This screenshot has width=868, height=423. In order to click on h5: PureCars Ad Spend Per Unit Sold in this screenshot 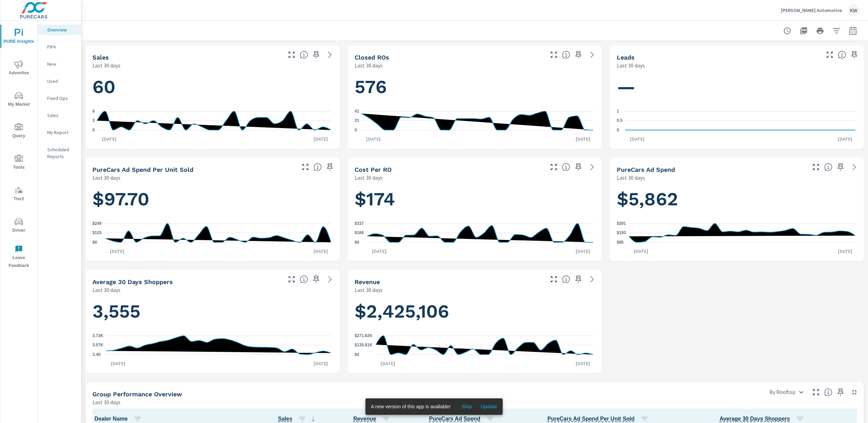, I will do `click(143, 170)`.